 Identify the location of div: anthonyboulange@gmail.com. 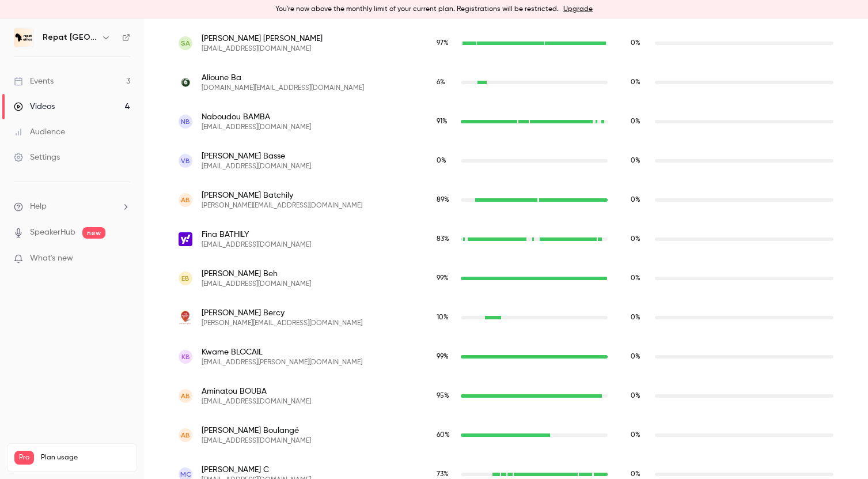
(506, 435).